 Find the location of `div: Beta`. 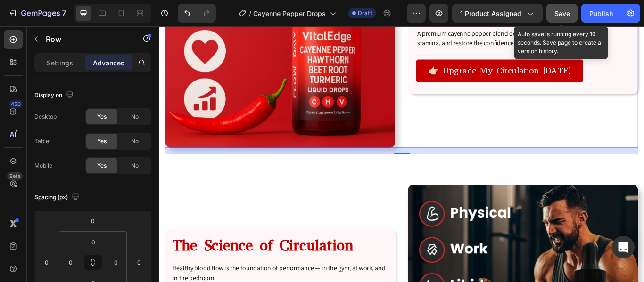

div: Beta is located at coordinates (14, 176).